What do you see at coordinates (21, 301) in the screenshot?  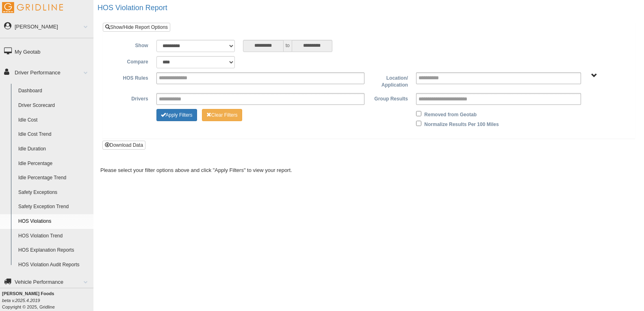 I see `i: beta v.2025.4.2019` at bounding box center [21, 301].